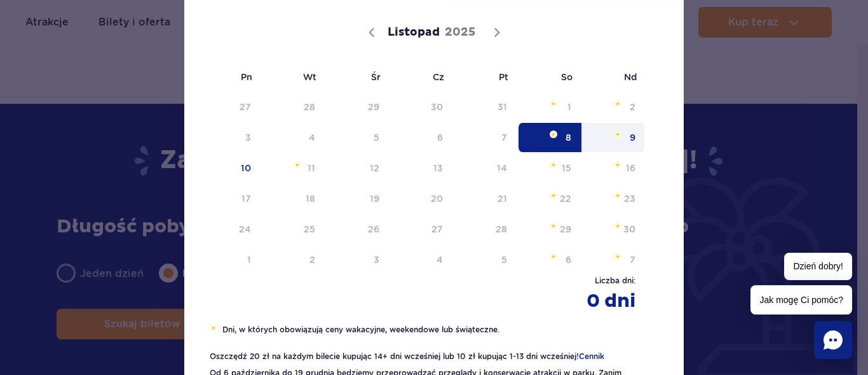 This screenshot has width=868, height=375. What do you see at coordinates (434, 356) in the screenshot?
I see `li: Oszczędź 20 zł na każdym bilecie kupując 14+ dni wcześniej lub 10 zł kupując 1-13 dni wcześniej!` at bounding box center [434, 356].